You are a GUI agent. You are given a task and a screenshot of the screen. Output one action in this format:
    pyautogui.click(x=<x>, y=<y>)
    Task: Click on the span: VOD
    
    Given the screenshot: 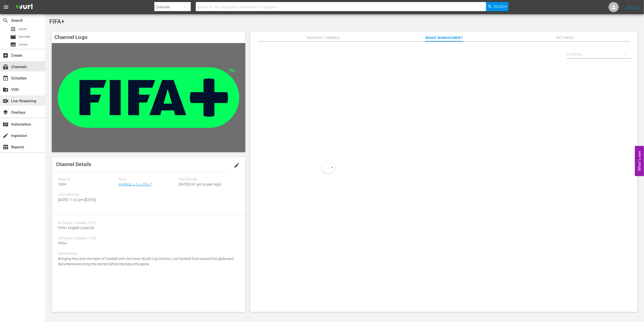 What is the action you would take?
    pyautogui.click(x=6, y=90)
    